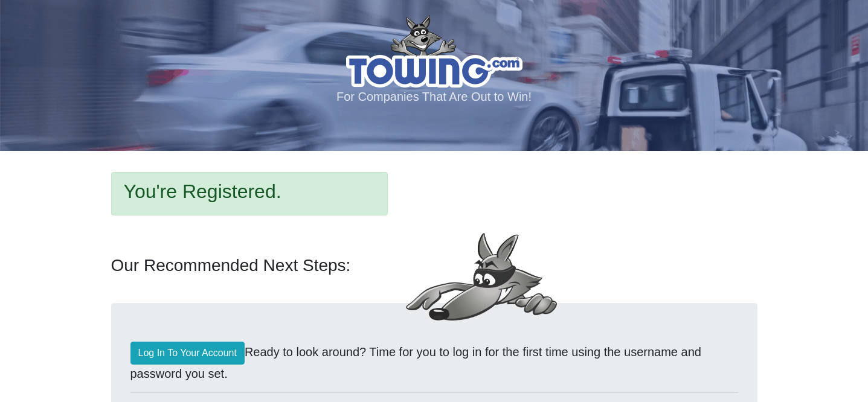 The height and width of the screenshot is (402, 868). What do you see at coordinates (187, 353) in the screenshot?
I see `a: Log In To Your Account` at bounding box center [187, 353].